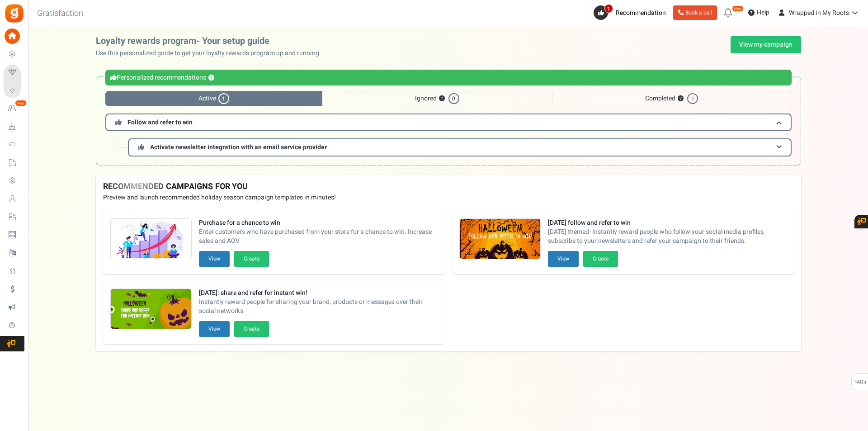  I want to click on a: New, so click(14, 108).